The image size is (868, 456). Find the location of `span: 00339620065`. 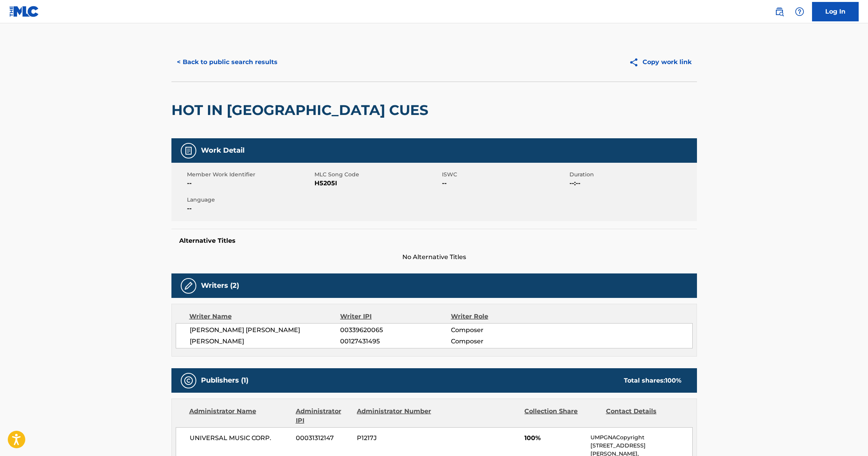

span: 00339620065 is located at coordinates (396, 330).